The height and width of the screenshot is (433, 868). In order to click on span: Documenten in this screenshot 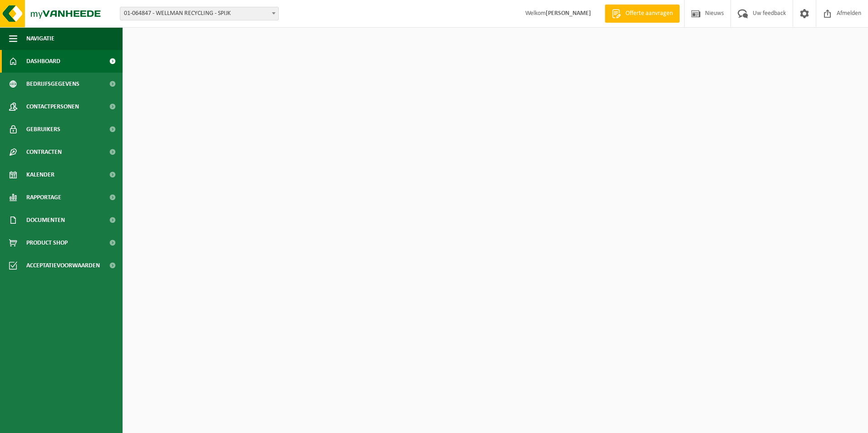, I will do `click(46, 220)`.